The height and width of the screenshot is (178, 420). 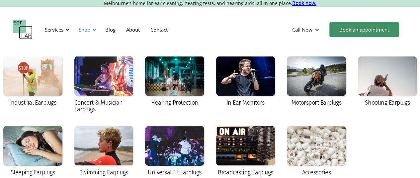 I want to click on div: Broadcasting Earplugs, so click(x=245, y=172).